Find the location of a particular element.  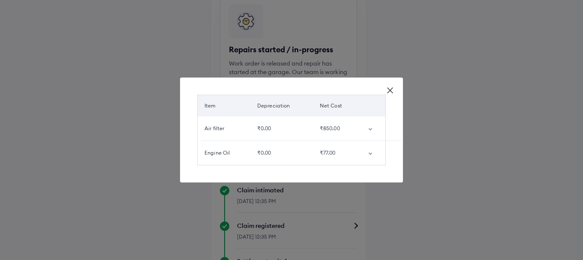

div: ₹77.00 is located at coordinates (337, 153).